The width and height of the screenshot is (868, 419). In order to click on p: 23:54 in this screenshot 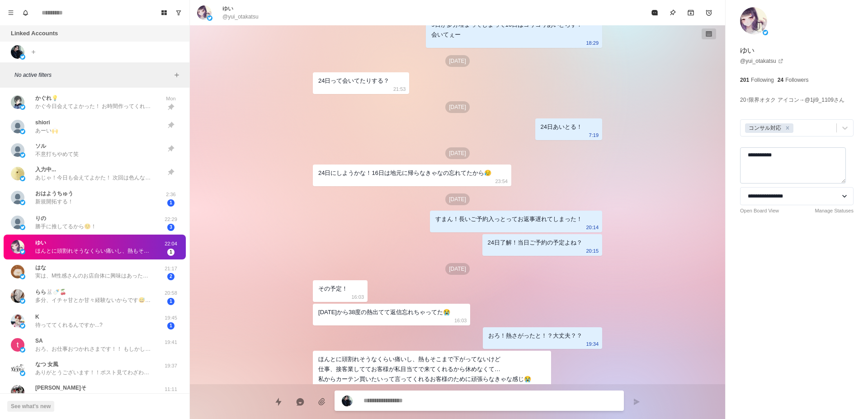, I will do `click(502, 181)`.